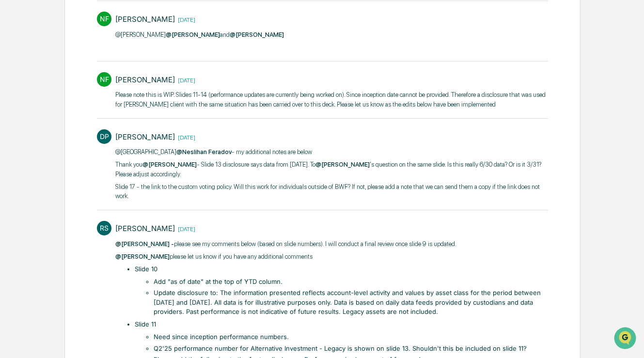 The height and width of the screenshot is (358, 644). I want to click on span: Data Lookup, so click(40, 145).